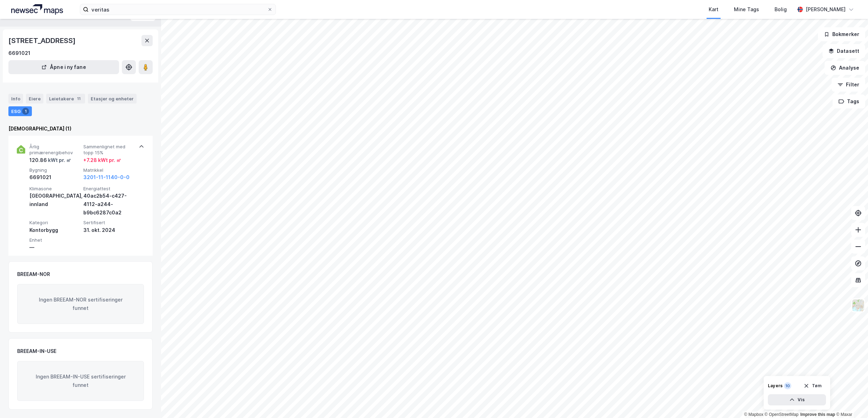  What do you see at coordinates (109, 230) in the screenshot?
I see `div: 31. okt. 2024` at bounding box center [109, 230].